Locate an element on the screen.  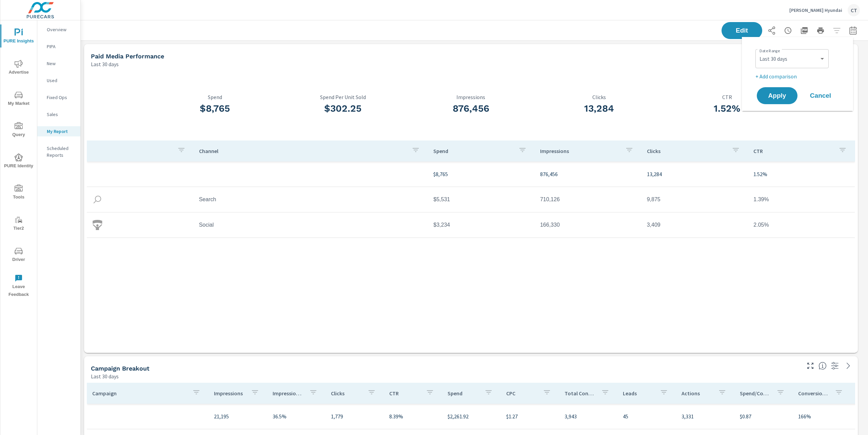
div: New is located at coordinates (58, 63).